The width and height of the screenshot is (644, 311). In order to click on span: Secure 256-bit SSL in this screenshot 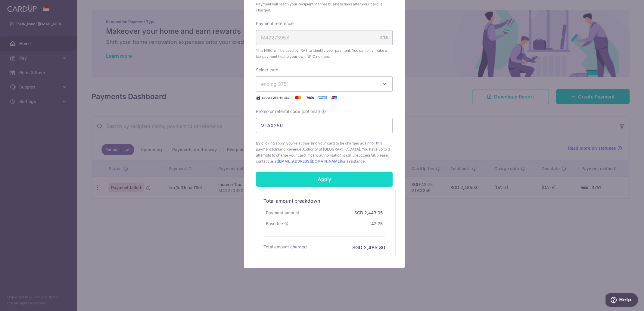, I will do `click(276, 97)`.